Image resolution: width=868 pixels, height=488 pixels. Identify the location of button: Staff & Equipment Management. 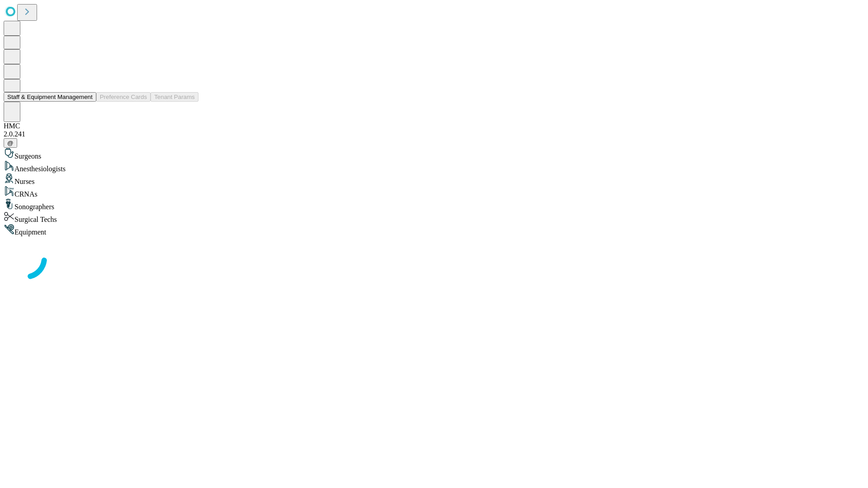
(49, 97).